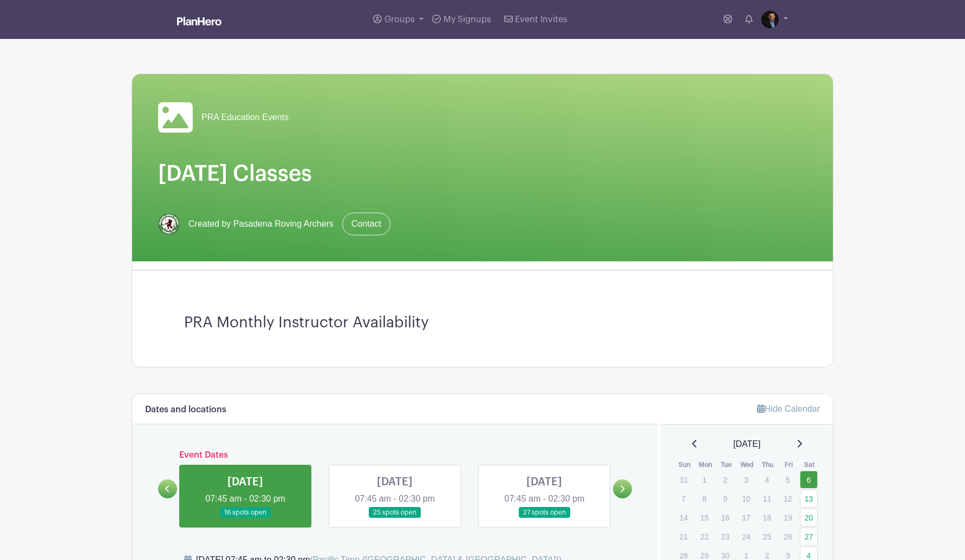  What do you see at coordinates (468, 19) in the screenshot?
I see `span: My Signups` at bounding box center [468, 19].